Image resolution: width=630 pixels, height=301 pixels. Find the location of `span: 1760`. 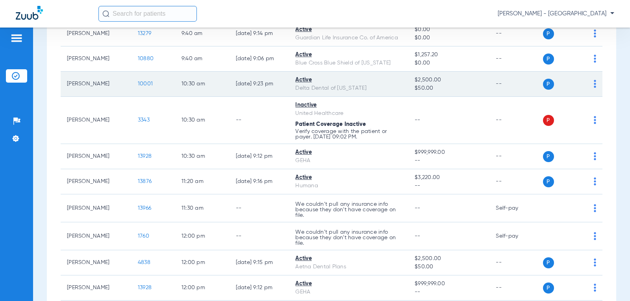

span: 1760 is located at coordinates (143, 236).